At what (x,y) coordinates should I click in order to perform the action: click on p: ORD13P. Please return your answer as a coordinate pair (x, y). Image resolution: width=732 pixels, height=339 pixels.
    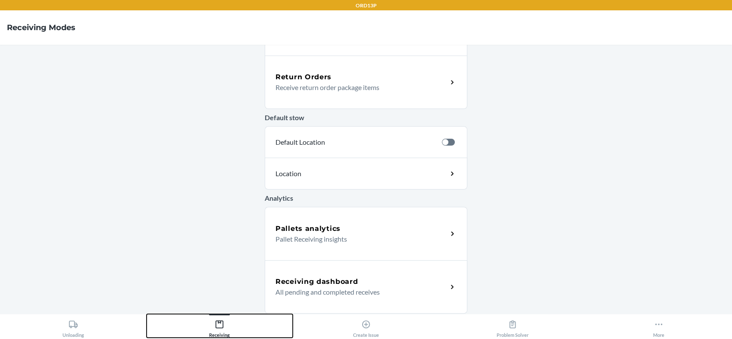
    Looking at the image, I should click on (366, 6).